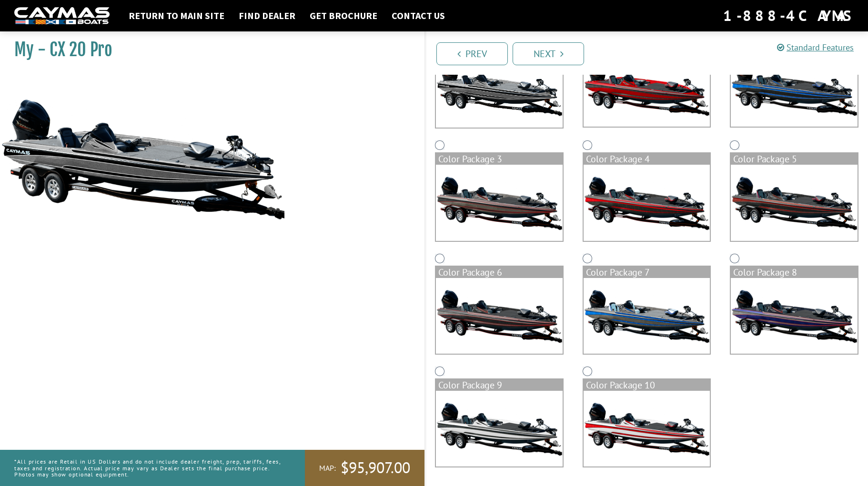 This screenshot has height=486, width=868. Describe the element at coordinates (647, 428) in the screenshot. I see `img: color_package_331.png` at that location.